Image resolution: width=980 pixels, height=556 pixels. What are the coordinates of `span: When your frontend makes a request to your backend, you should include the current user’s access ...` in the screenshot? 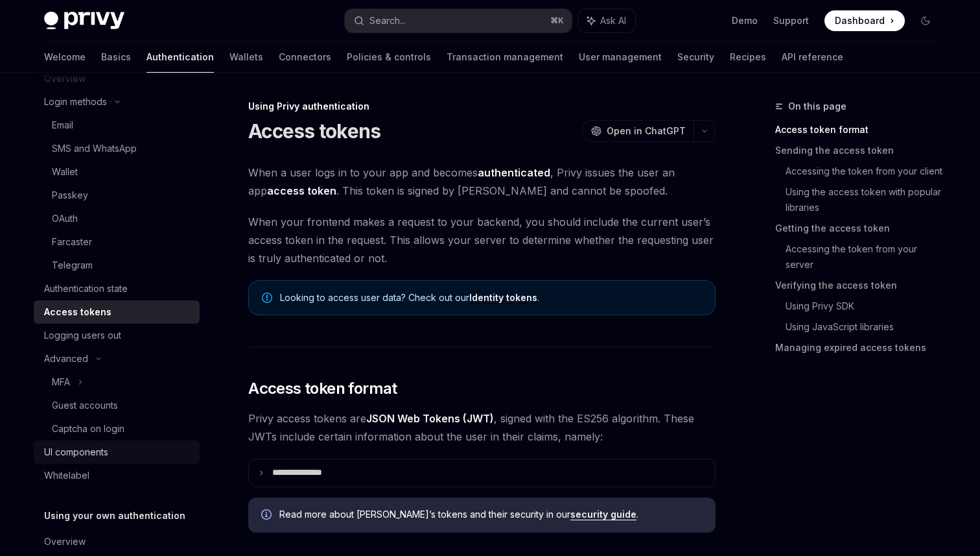 It's located at (482, 240).